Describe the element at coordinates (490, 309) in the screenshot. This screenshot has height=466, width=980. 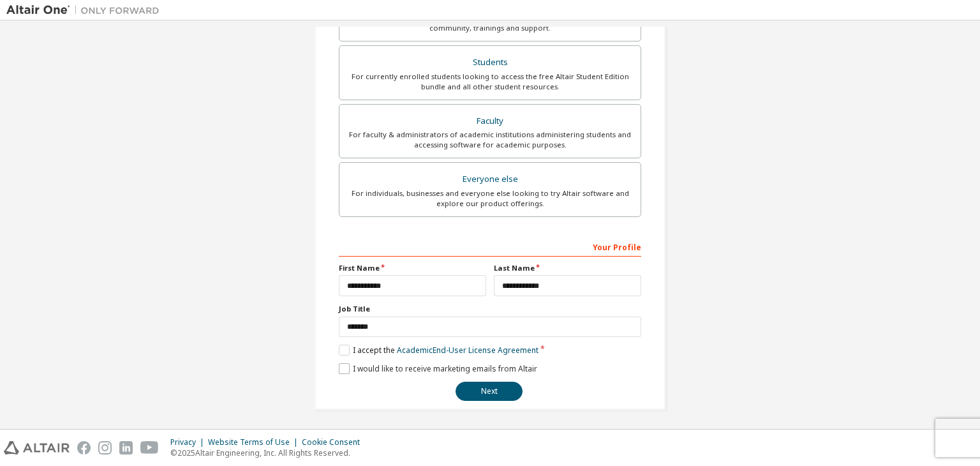
I see `label: Job Title` at that location.